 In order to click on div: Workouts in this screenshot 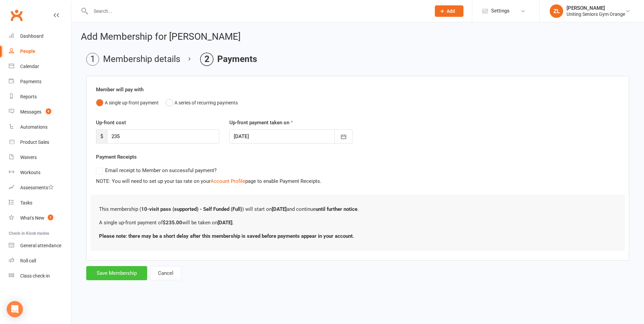, I will do `click(30, 173)`.